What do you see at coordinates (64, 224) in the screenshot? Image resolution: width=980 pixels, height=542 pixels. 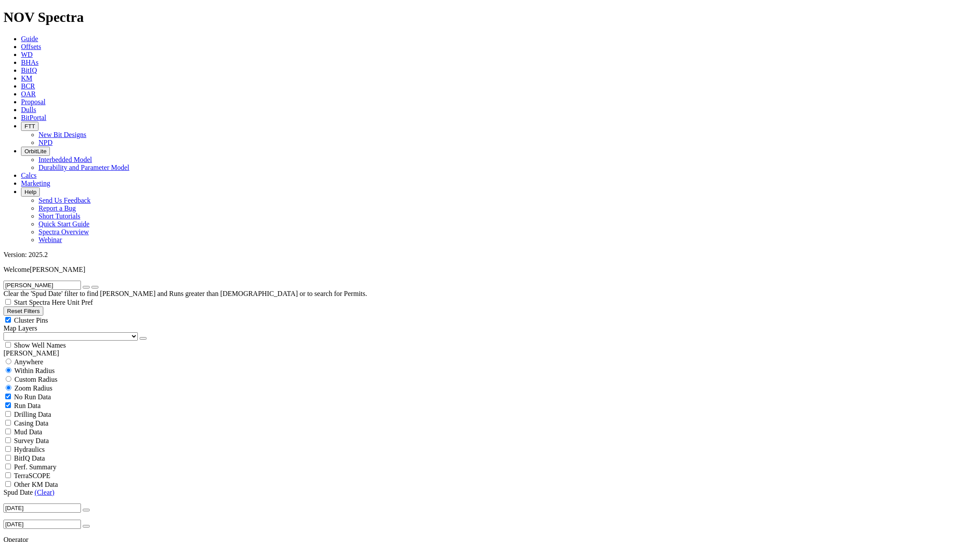 I see `a: Quick Start Guide` at bounding box center [64, 224].